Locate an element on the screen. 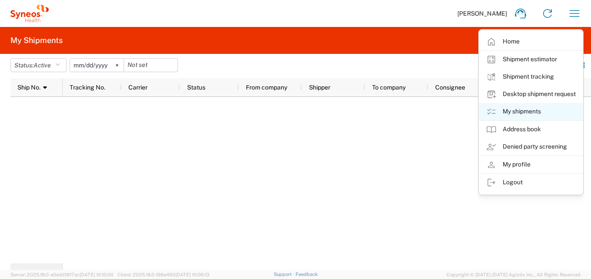  h2: My Shipments is located at coordinates (37, 40).